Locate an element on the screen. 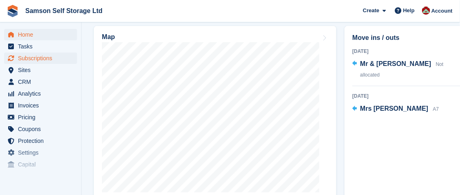  span: Capital is located at coordinates (42, 165).